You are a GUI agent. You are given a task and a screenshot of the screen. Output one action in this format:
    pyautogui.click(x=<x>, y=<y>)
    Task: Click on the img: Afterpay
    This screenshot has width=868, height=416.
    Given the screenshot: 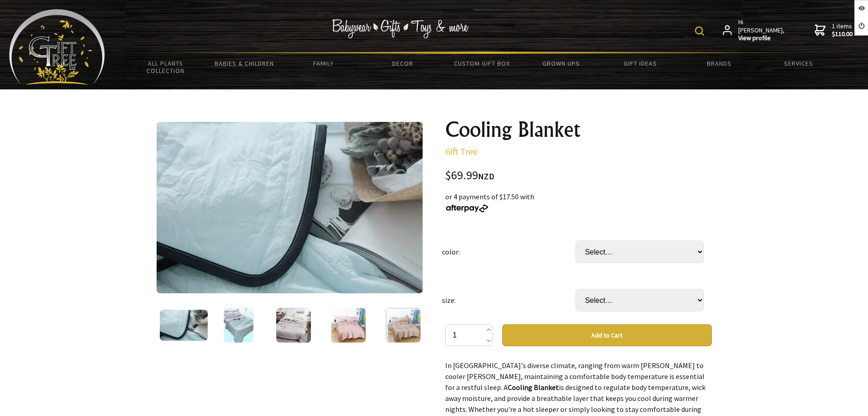 What is the action you would take?
    pyautogui.click(x=467, y=208)
    